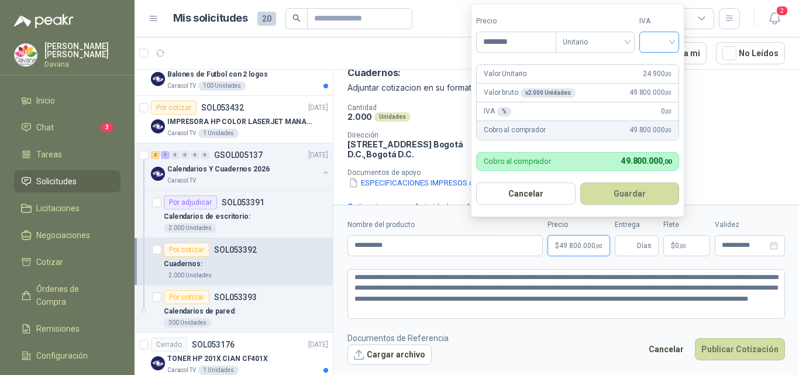 The width and height of the screenshot is (799, 375). I want to click on a: Chat3, so click(67, 127).